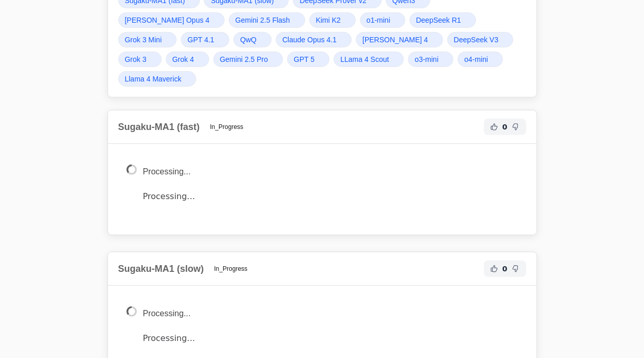 The height and width of the screenshot is (358, 644). I want to click on a: Grok 3, so click(140, 59).